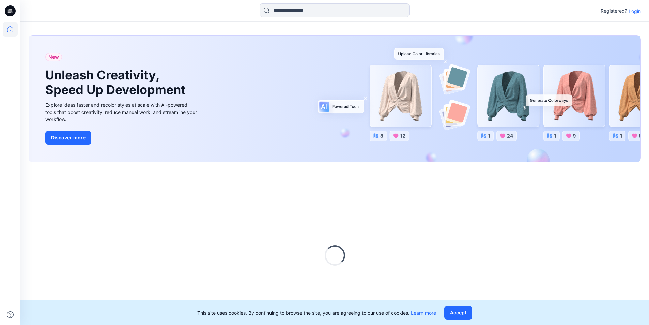 This screenshot has width=649, height=325. What do you see at coordinates (122, 112) in the screenshot?
I see `div: Explore ideas faster and recolor styles at scale with AI-powered tools that boost creativity, red...` at bounding box center [122, 112].